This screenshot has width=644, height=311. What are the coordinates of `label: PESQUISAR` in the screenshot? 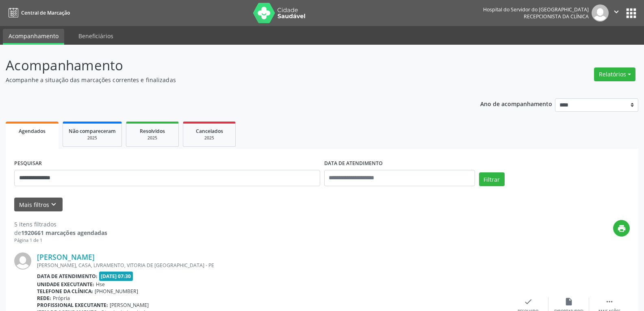 It's located at (28, 164).